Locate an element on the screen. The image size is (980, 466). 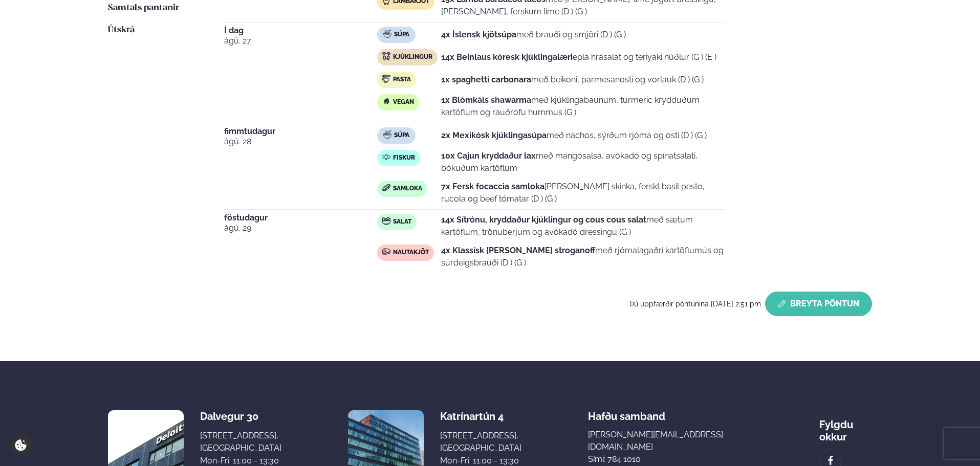
p: með mangósalsa, avókadó og spínatsalati, bökuðum kartöflum is located at coordinates (583, 162).